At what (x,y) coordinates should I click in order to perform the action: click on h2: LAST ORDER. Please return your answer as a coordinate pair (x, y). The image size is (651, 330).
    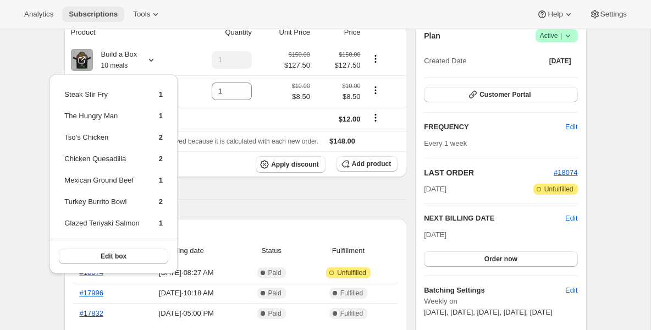
    Looking at the image, I should click on (488, 173).